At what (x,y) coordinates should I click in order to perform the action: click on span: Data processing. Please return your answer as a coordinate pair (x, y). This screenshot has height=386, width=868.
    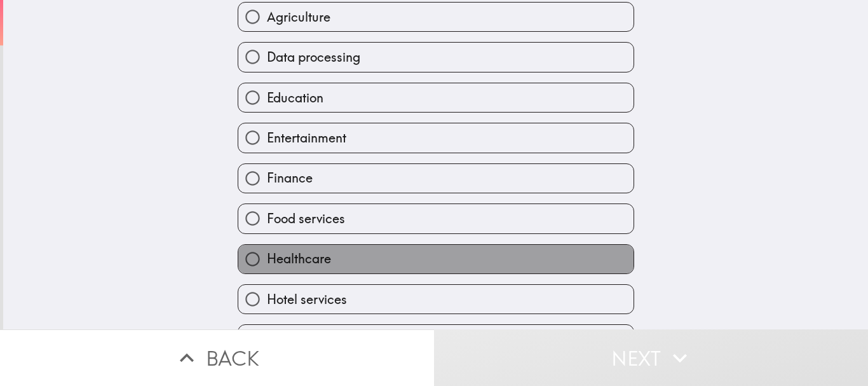
    Looking at the image, I should click on (313, 57).